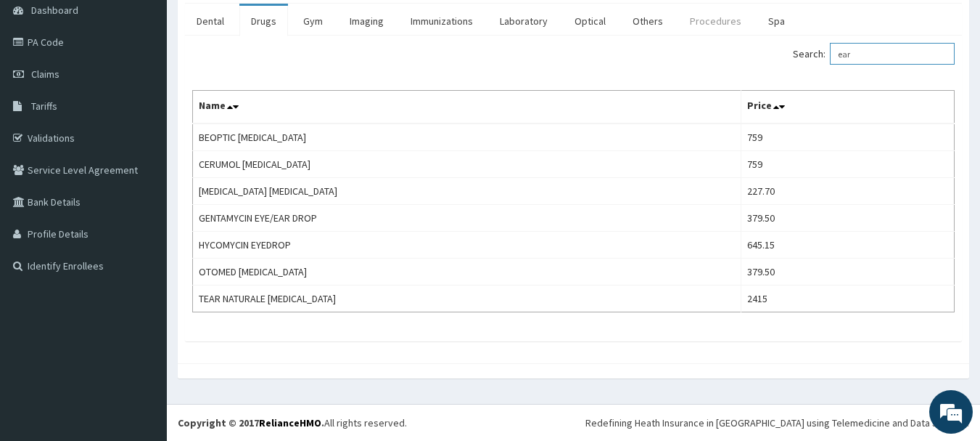 The width and height of the screenshot is (980, 441). What do you see at coordinates (290, 422) in the screenshot?
I see `a: RelianceHMO` at bounding box center [290, 422].